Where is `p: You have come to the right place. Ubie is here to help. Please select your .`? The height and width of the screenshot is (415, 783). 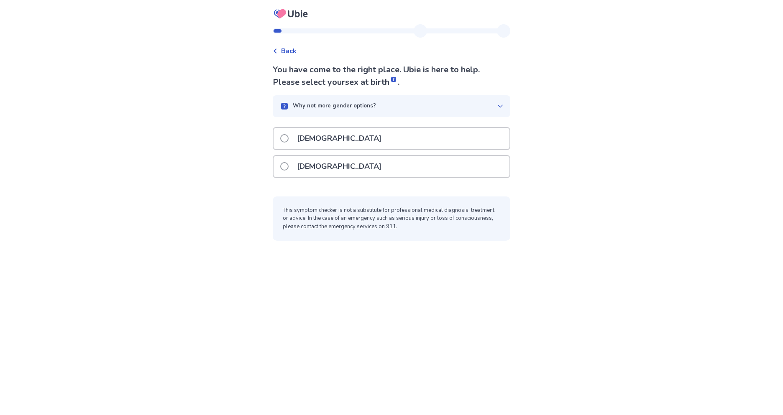 p: You have come to the right place. Ubie is here to help. Please select your . is located at coordinates (391, 76).